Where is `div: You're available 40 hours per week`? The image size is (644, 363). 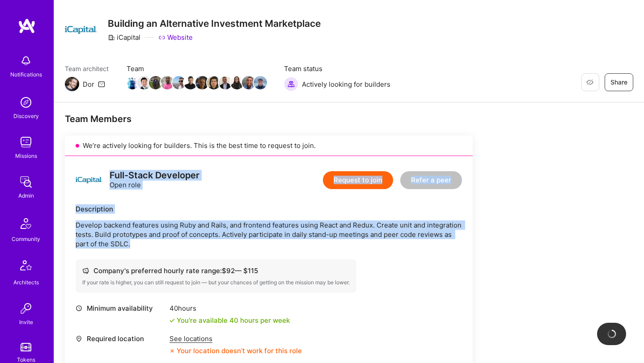 div: You're available 40 hours per week is located at coordinates (230, 320).